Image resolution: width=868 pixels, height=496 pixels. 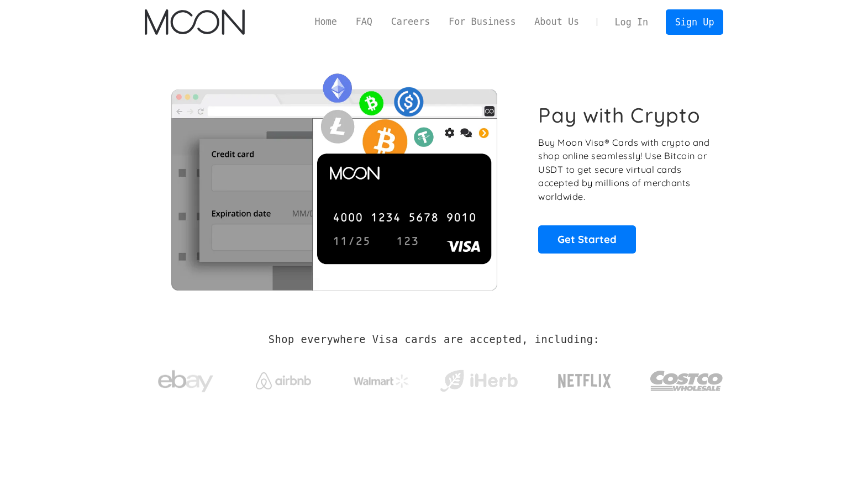 What do you see at coordinates (284, 380) in the screenshot?
I see `img: Airbnb` at bounding box center [284, 380].